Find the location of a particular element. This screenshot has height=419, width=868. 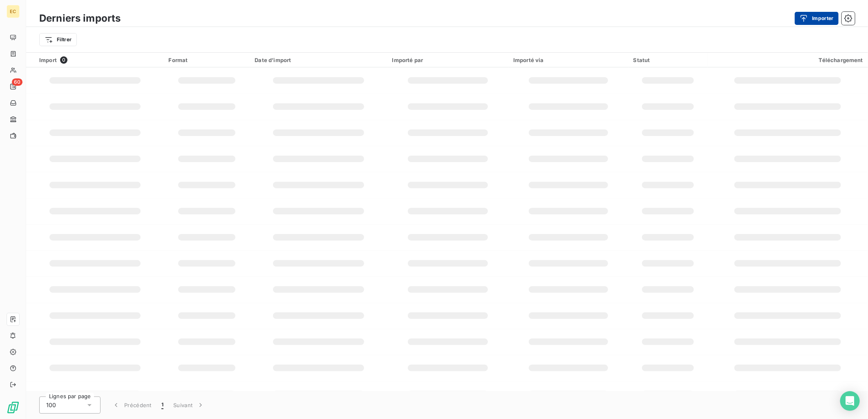

button: Filtrer is located at coordinates (58, 40).